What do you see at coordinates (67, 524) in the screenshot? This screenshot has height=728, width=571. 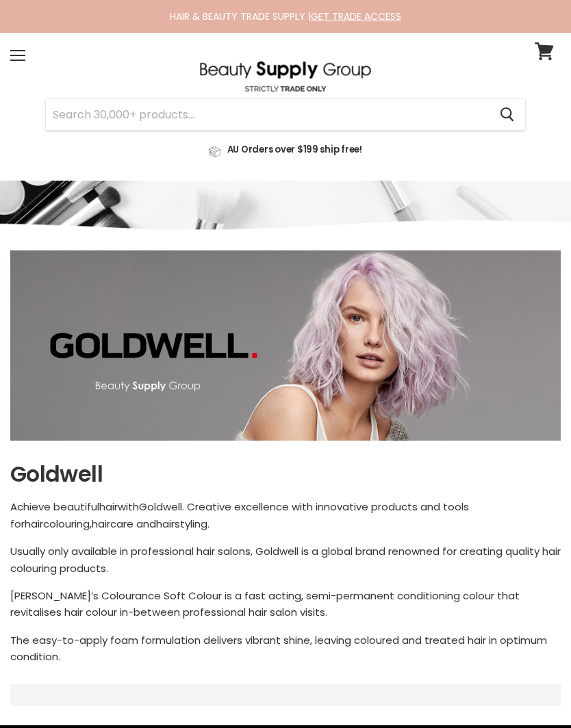 I see `span: colouring,` at bounding box center [67, 524].